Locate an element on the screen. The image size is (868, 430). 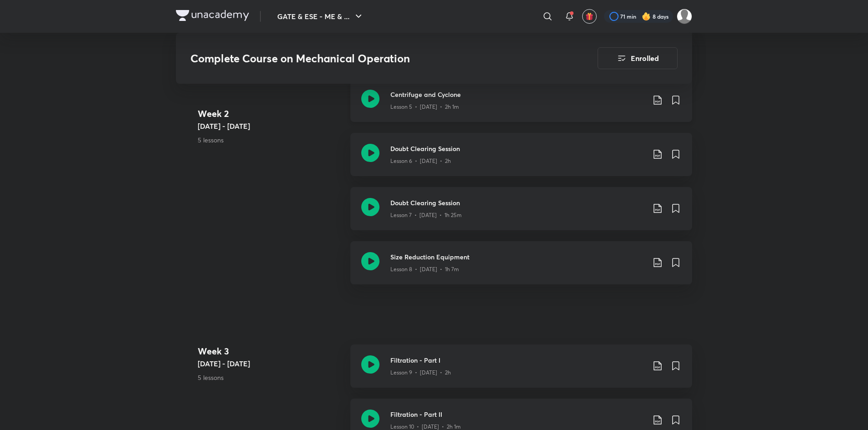
button: GATE & ESE - ME & ... is located at coordinates (321, 17).